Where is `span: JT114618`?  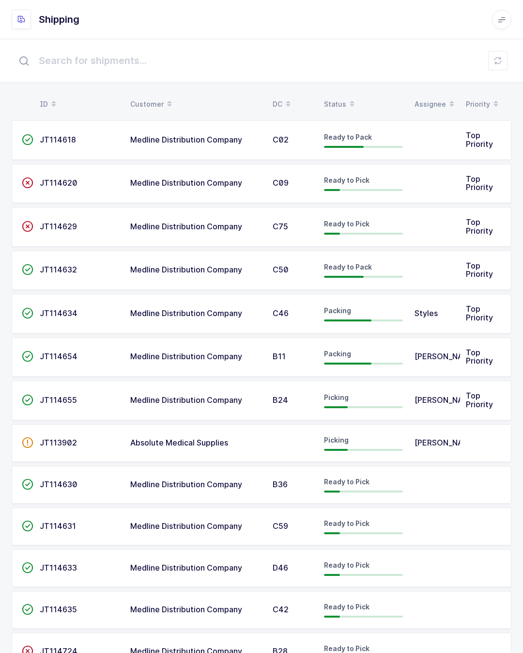 span: JT114618 is located at coordinates (58, 140).